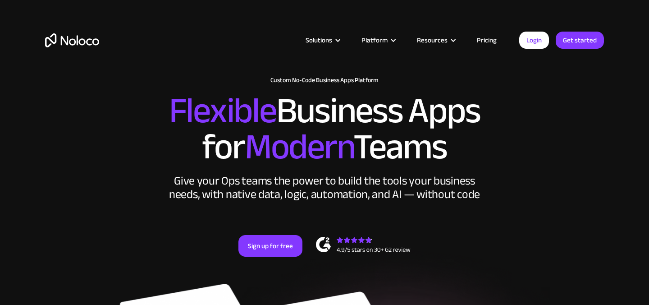  Describe the element at coordinates (487, 40) in the screenshot. I see `a: Pricing` at that location.